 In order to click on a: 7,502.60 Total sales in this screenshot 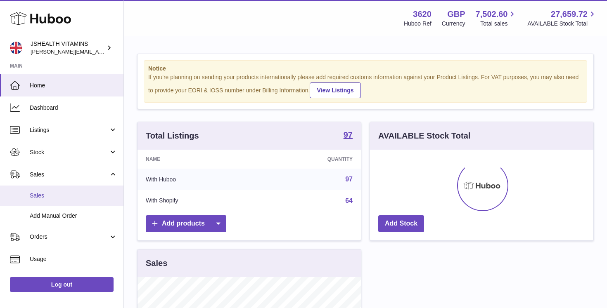, I will do `click(496, 18)`.